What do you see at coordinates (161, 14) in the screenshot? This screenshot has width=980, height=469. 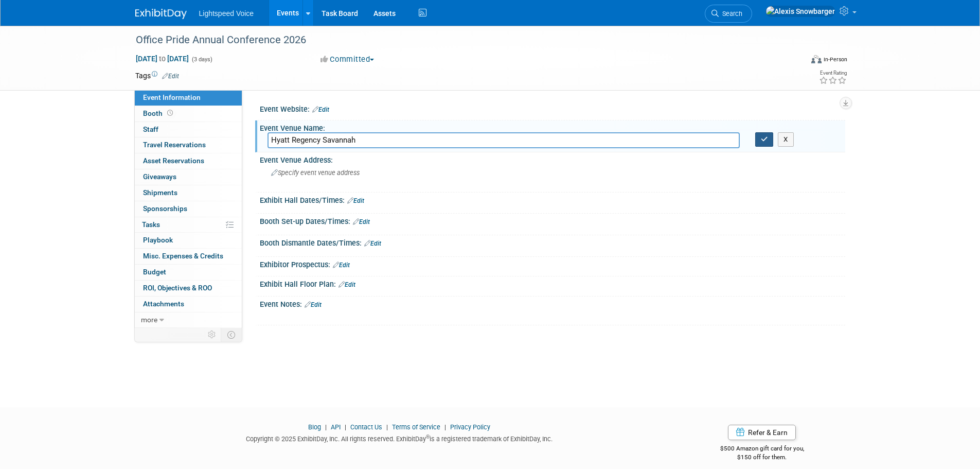 I see `img: ExhibitDay` at bounding box center [161, 14].